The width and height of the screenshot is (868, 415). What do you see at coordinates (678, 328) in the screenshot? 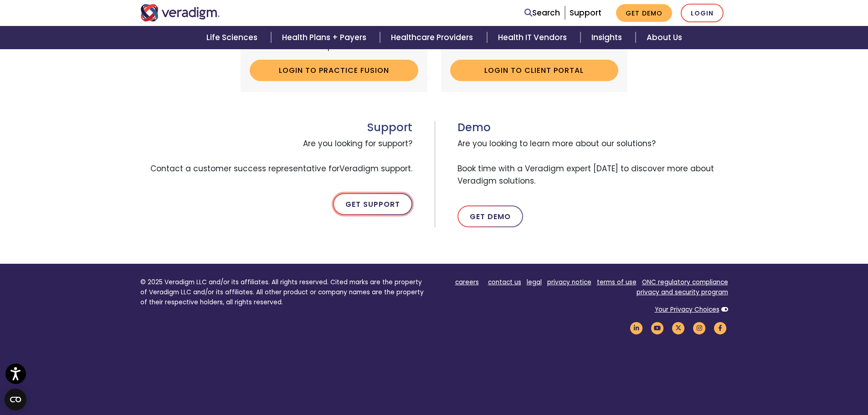
I see `a: Veradigm Twitter Link` at bounding box center [678, 328].